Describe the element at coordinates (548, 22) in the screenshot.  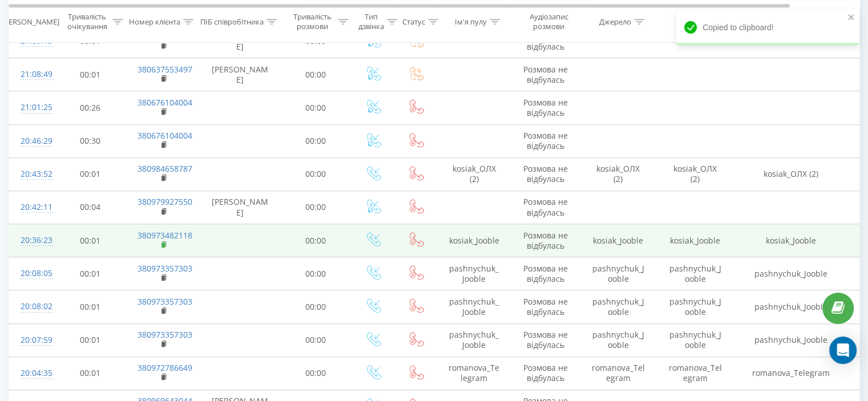
I see `div: Аудіозапис розмови` at that location.